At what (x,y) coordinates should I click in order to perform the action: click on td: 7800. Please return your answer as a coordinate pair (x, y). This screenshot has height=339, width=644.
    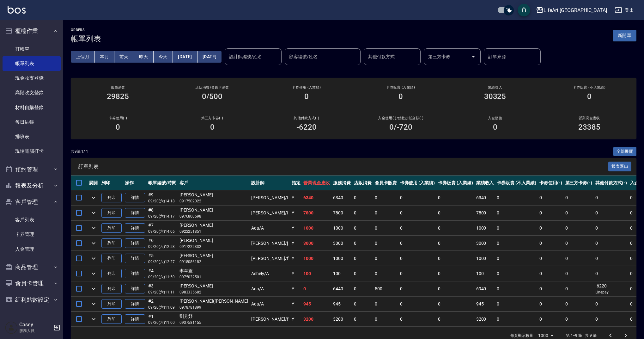
    Looking at the image, I should click on (317, 213).